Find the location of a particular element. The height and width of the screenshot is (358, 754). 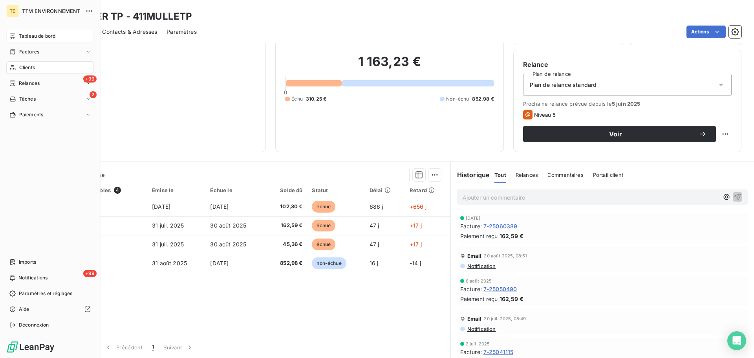

span: -14 j is located at coordinates (415, 263).